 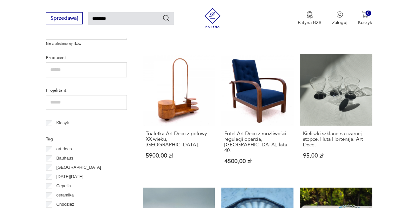 I want to click on button: Szukaj, so click(x=166, y=18).